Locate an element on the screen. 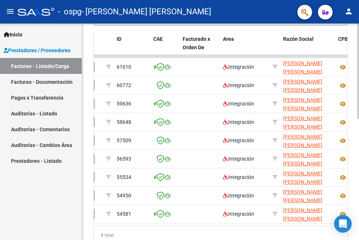 The width and height of the screenshot is (359, 240). datatable-header-cell: Facturado x Orden De is located at coordinates (200, 47).